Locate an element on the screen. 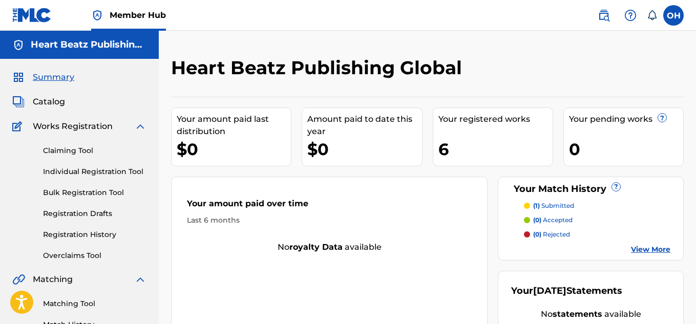  span: Catalog is located at coordinates (49, 102).